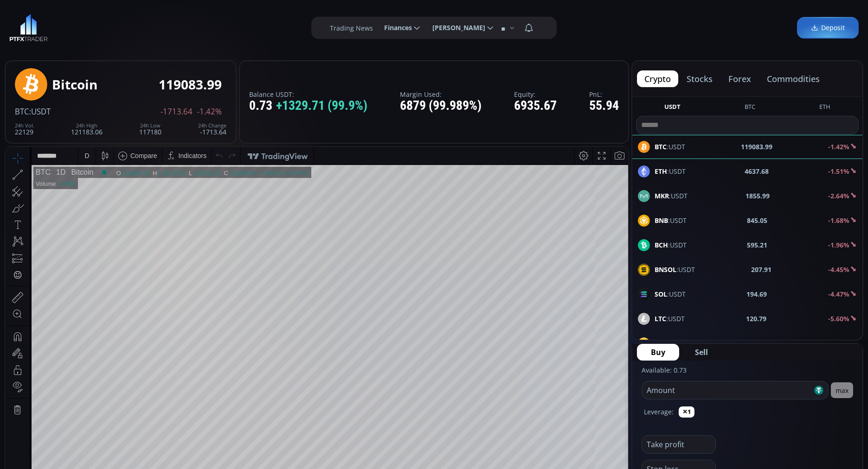  Describe the element at coordinates (351, 28) in the screenshot. I see `label: Trading News` at that location.